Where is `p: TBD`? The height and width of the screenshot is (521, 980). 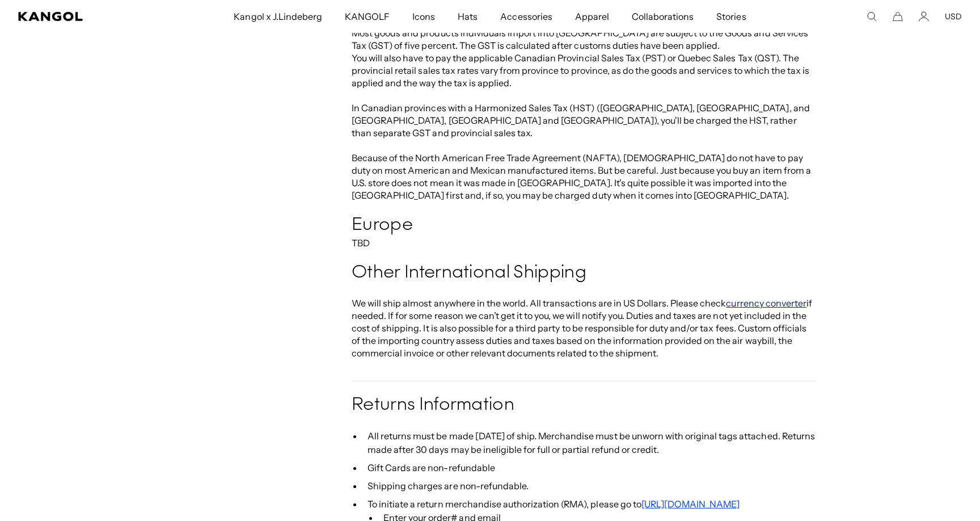 p: TBD is located at coordinates (584, 243).